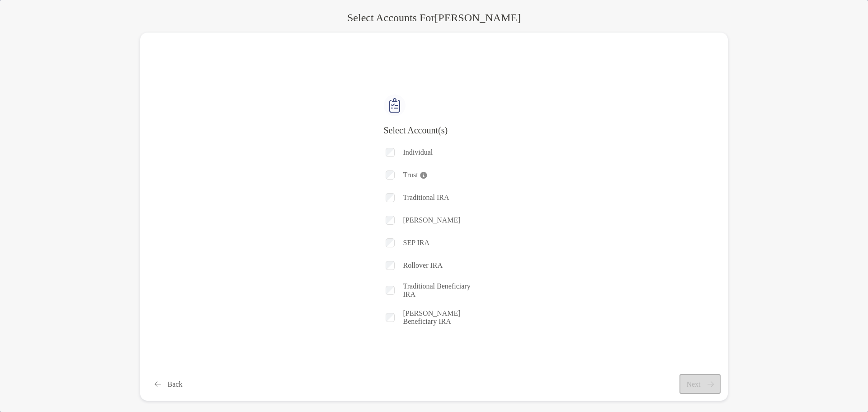 This screenshot has width=868, height=412. Describe the element at coordinates (423, 175) in the screenshot. I see `img: info-icon` at that location.